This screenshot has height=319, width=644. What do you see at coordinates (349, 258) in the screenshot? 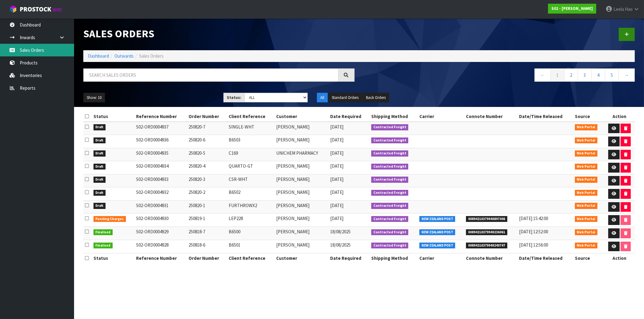
I see `th: Date Required` at bounding box center [349, 258].